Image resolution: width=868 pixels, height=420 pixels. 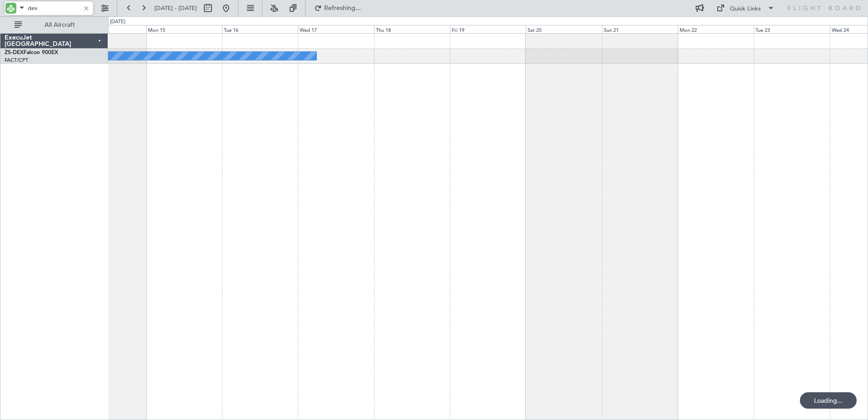 What do you see at coordinates (488, 29) in the screenshot?
I see `div: Fri 19` at bounding box center [488, 29].